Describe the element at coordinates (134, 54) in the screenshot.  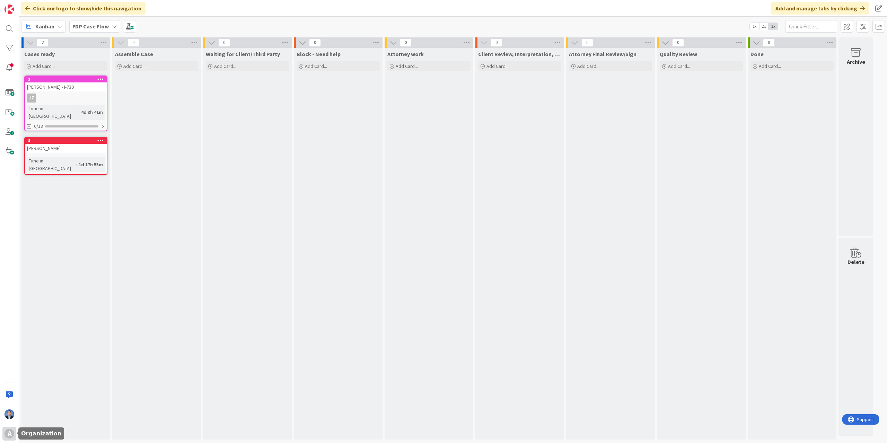
I see `span: Assemble Case` at that location.